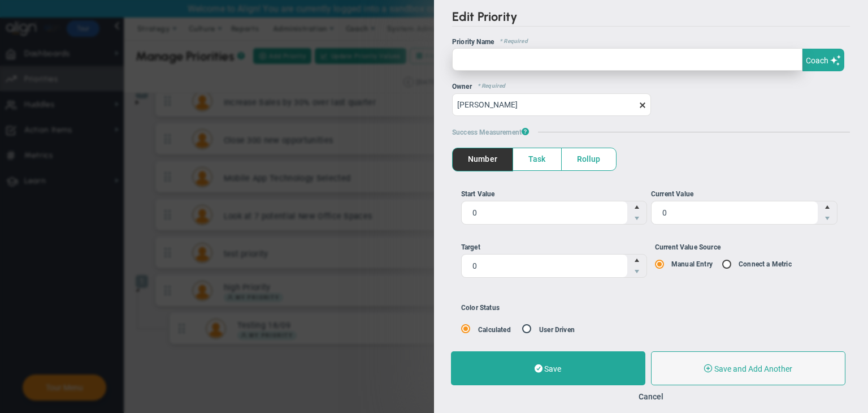  What do you see at coordinates (735, 213) in the screenshot?
I see `input: Current Value` at bounding box center [735, 213].